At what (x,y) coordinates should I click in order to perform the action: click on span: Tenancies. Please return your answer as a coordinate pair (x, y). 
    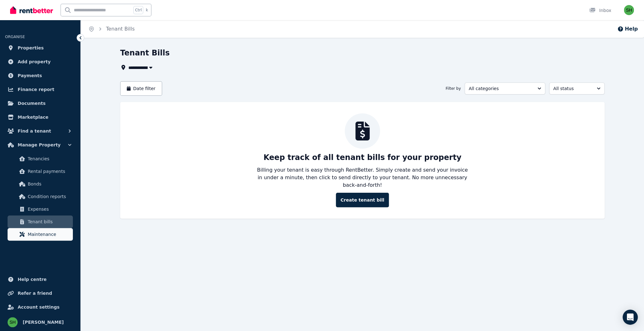
    Looking at the image, I should click on (49, 159).